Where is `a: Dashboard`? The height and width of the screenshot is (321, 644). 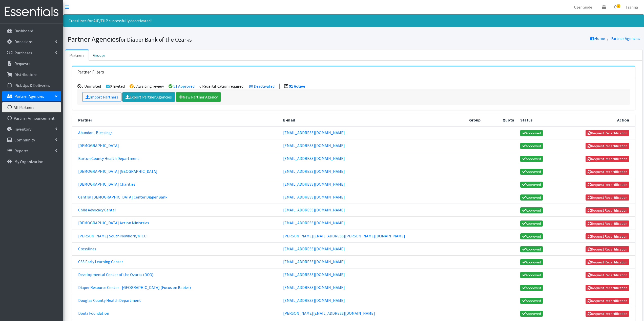
a: Dashboard is located at coordinates (31, 31).